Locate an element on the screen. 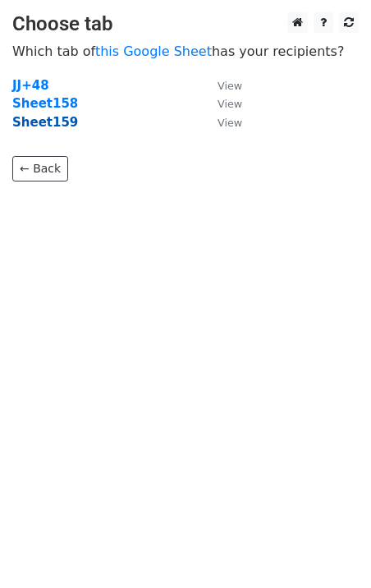  strong: Sheet159 is located at coordinates (46, 123).